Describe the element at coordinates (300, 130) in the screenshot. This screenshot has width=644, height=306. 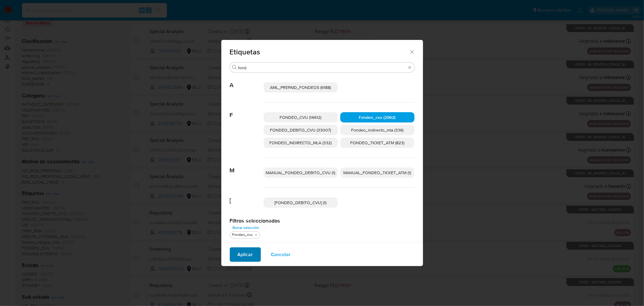
I see `span: FONDEO_DEBITO_CVU (33007)` at that location.